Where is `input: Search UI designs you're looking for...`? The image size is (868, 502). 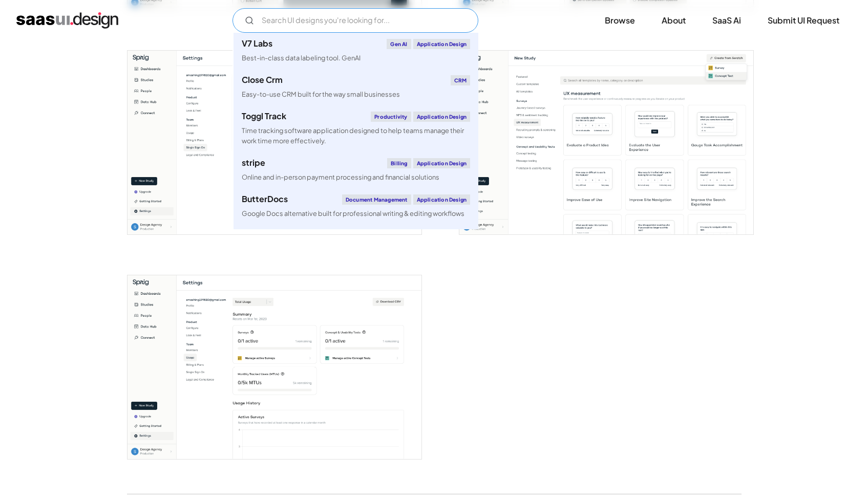 input: Search UI designs you're looking for... is located at coordinates (355, 20).